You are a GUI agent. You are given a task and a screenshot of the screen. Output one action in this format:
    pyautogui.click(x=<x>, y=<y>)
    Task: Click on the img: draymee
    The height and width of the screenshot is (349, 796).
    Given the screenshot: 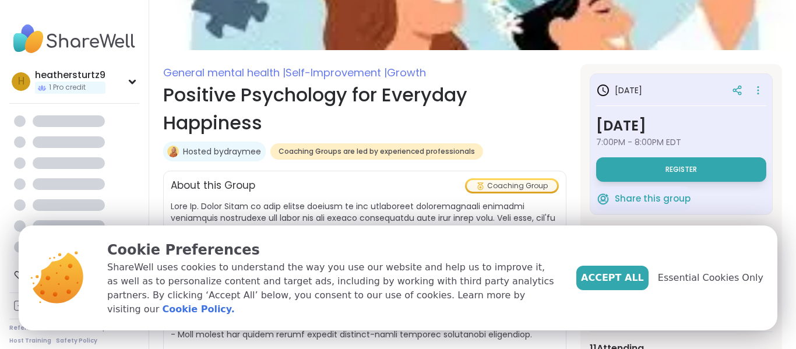 What is the action you would take?
    pyautogui.click(x=173, y=151)
    